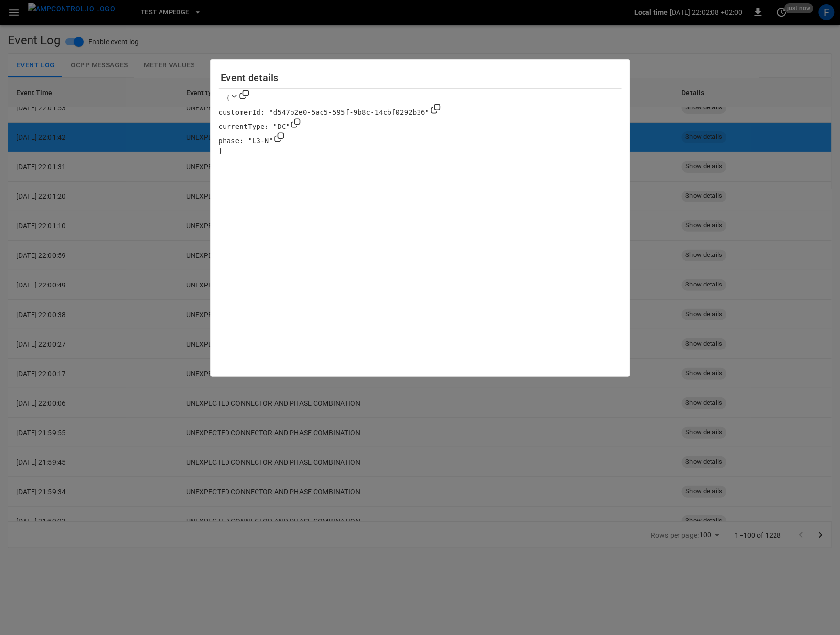  What do you see at coordinates (281, 127) in the screenshot?
I see `span: " DC "` at bounding box center [281, 127].